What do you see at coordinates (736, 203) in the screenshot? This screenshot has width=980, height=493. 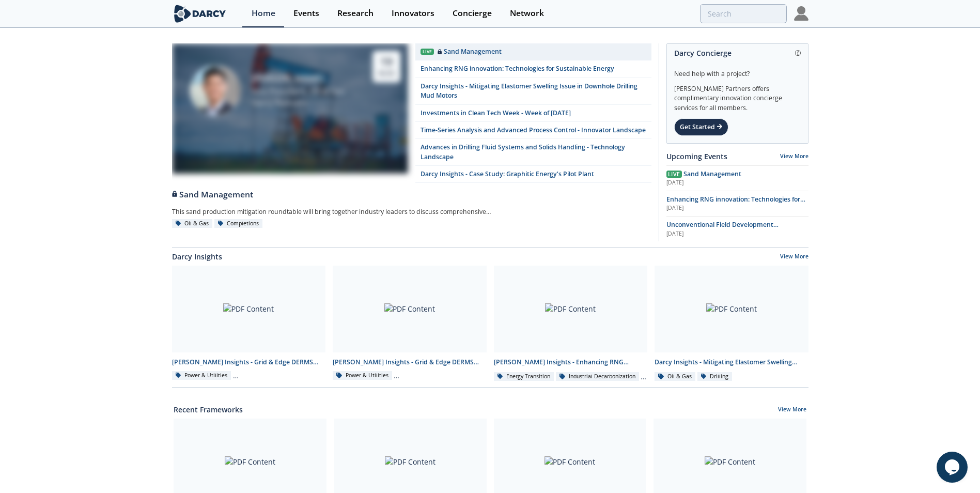 I see `span: Enhancing RNG innovation: Technologies for Sustainable Energy` at bounding box center [736, 203].